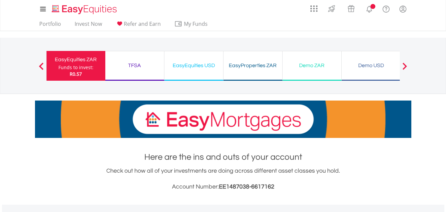 Image resolution: width=446 pixels, height=212 pixels. What do you see at coordinates (223, 187) in the screenshot?
I see `h3: Account Number:` at bounding box center [223, 187].